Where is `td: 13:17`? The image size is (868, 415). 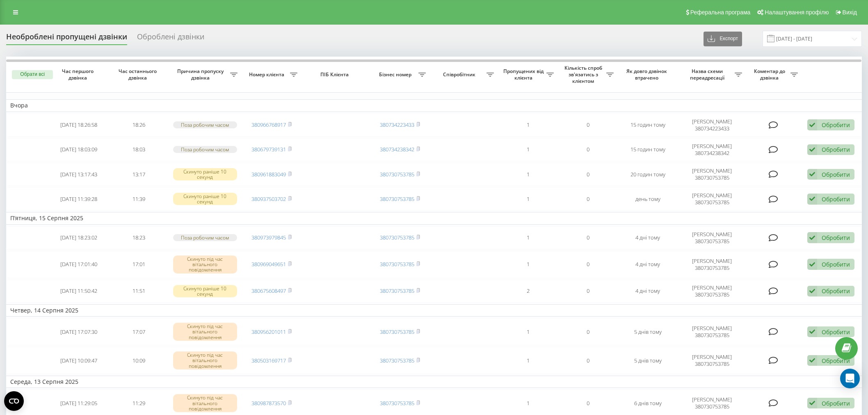
td: 13:17 is located at coordinates (139, 174).